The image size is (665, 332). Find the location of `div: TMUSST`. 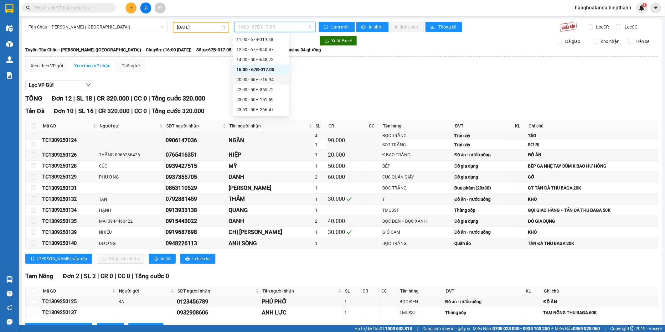

div: TMUSST is located at coordinates (421, 312).